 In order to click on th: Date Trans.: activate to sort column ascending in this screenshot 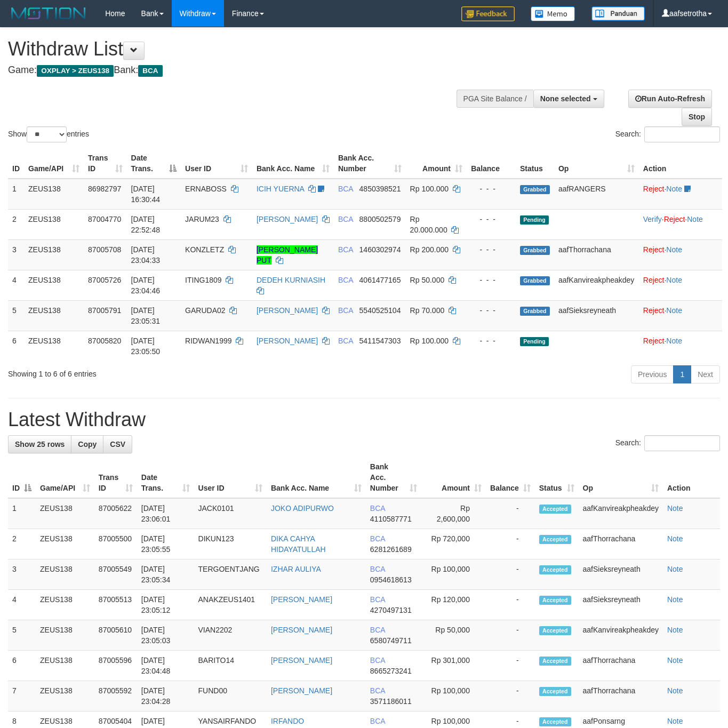, I will do `click(165, 477)`.